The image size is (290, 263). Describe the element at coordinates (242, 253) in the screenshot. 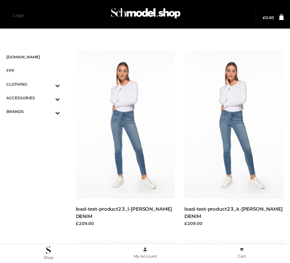

I see `a: Cart` at that location.